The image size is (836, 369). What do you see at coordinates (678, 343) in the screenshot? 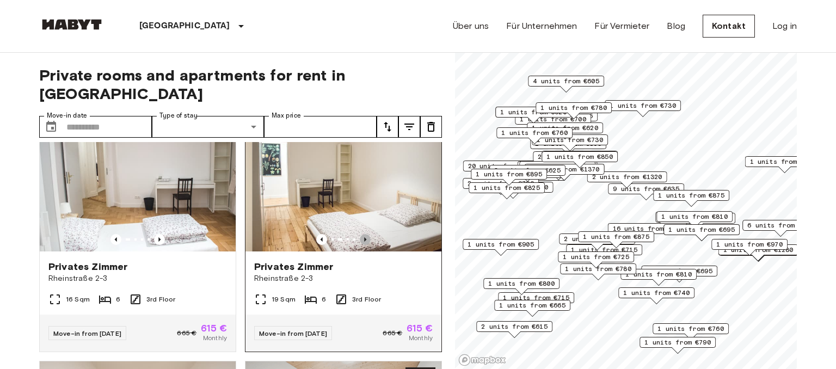
I see `span: 1 units from €790` at bounding box center [678, 343].